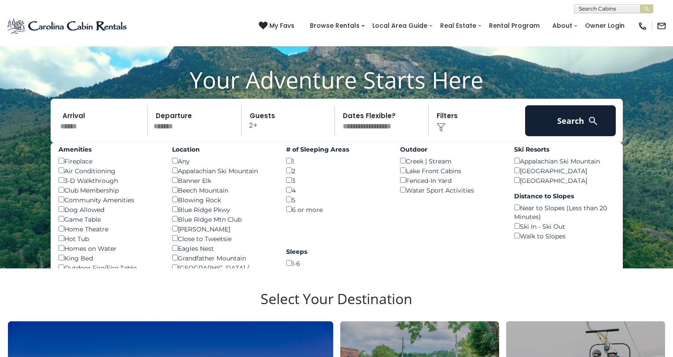 This screenshot has width=673, height=357. What do you see at coordinates (643, 26) in the screenshot?
I see `img: phone-regular-black.png` at bounding box center [643, 26].